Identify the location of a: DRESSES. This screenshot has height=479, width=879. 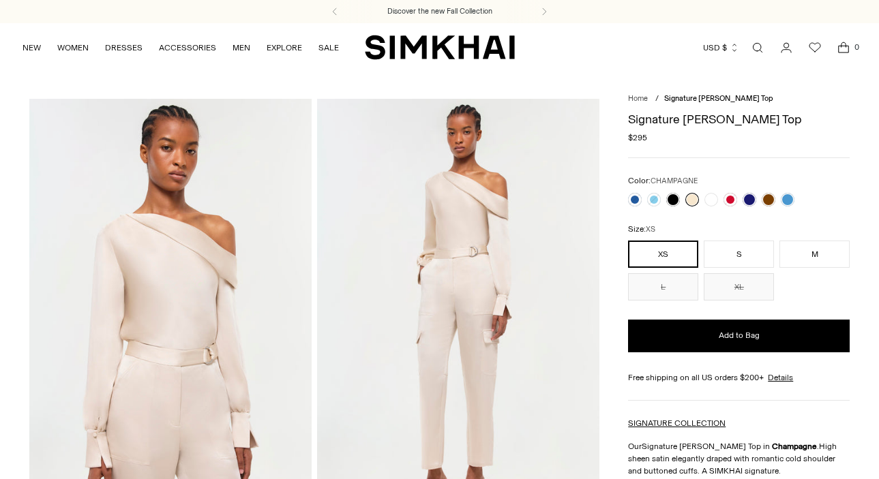
(123, 48).